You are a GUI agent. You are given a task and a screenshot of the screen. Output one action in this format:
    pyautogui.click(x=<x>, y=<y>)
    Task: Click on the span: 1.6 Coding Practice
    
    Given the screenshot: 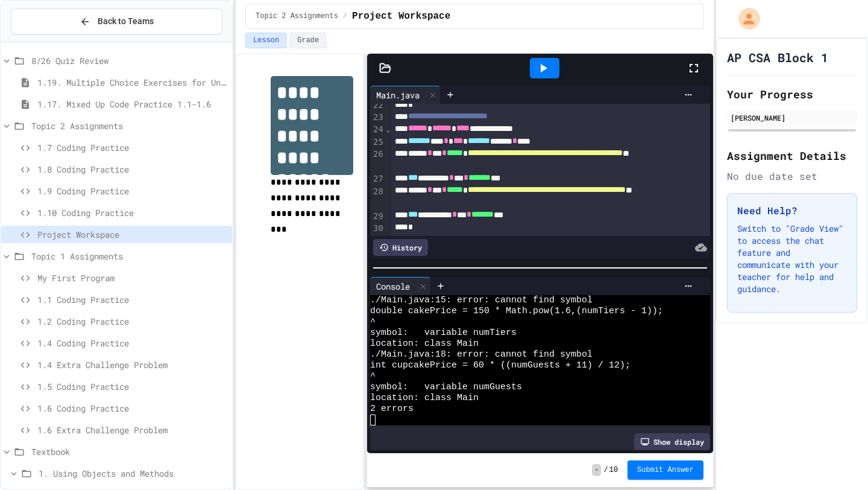 What is the action you would take?
    pyautogui.click(x=132, y=408)
    